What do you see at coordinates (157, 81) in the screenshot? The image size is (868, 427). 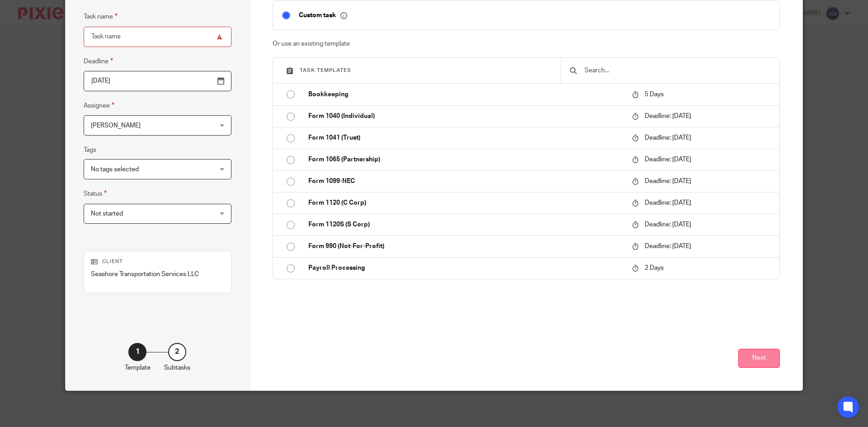 I see `input: Use the arrow keys to pick a date` at bounding box center [157, 81].